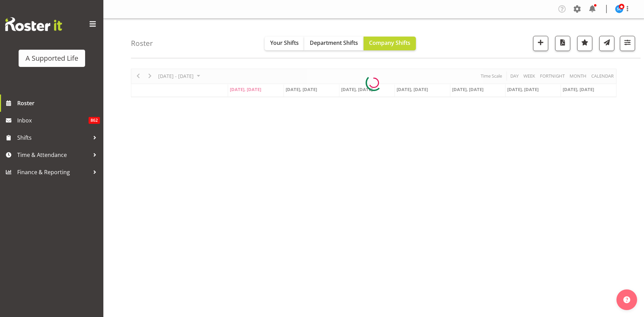 This screenshot has width=644, height=317. Describe the element at coordinates (334, 44) in the screenshot. I see `button: Department Shifts` at that location.